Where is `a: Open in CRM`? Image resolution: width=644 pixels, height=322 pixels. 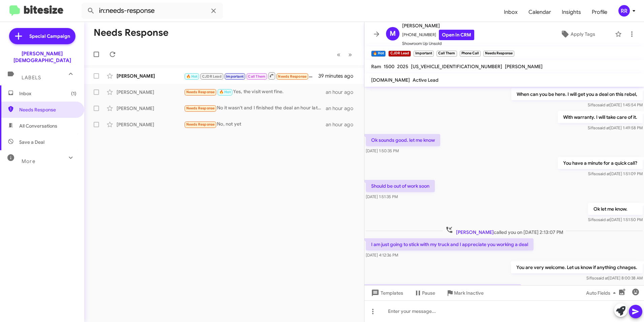 a: Open in CRM is located at coordinates (457, 35).